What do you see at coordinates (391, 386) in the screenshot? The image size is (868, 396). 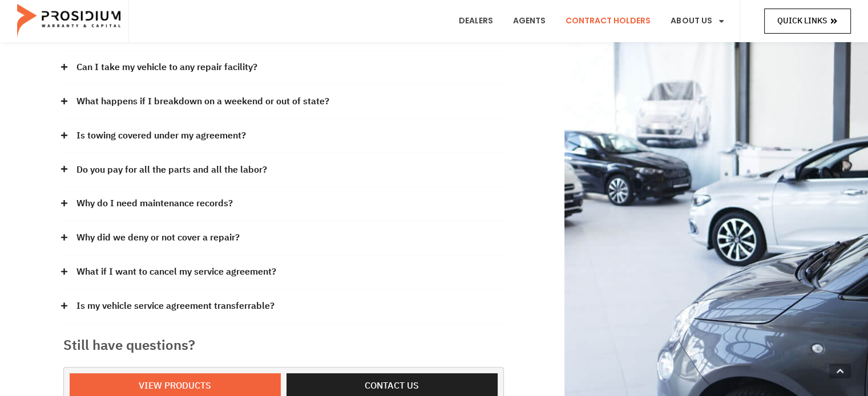 I see `span: Contact us` at bounding box center [391, 386].